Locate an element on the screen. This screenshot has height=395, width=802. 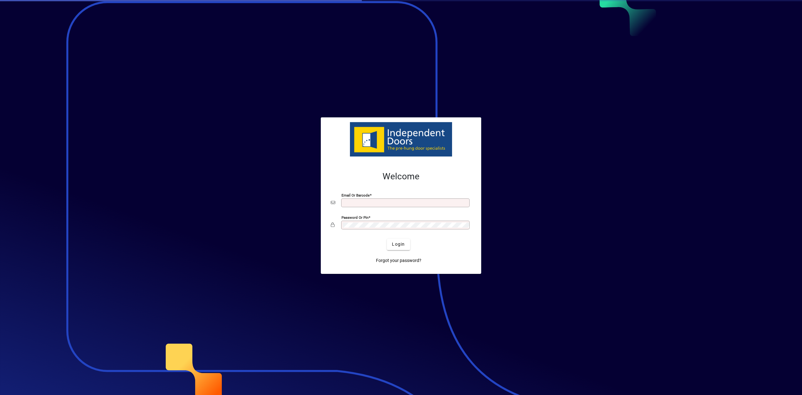
span: Login is located at coordinates (398, 244).